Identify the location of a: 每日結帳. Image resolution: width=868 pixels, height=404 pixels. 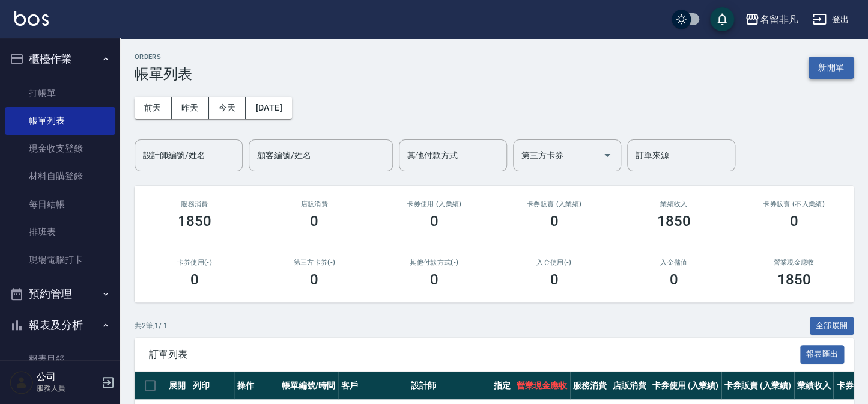
(60, 204).